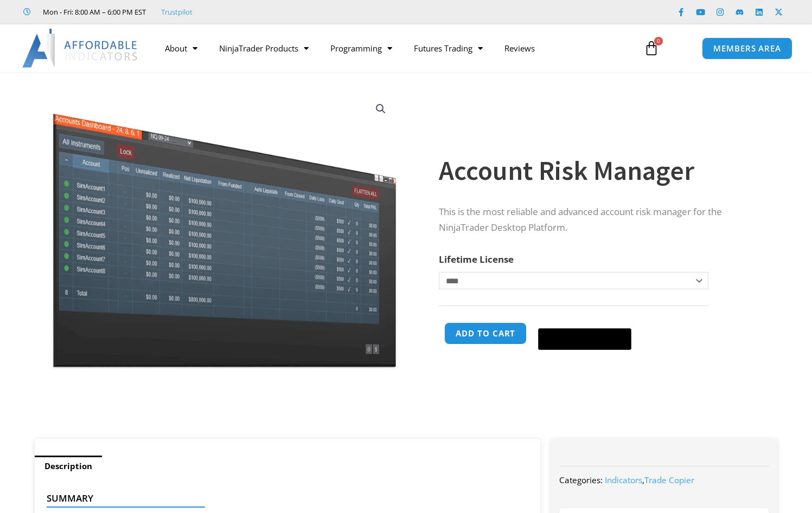 This screenshot has width=812, height=513. What do you see at coordinates (68, 466) in the screenshot?
I see `a: Description` at bounding box center [68, 466].